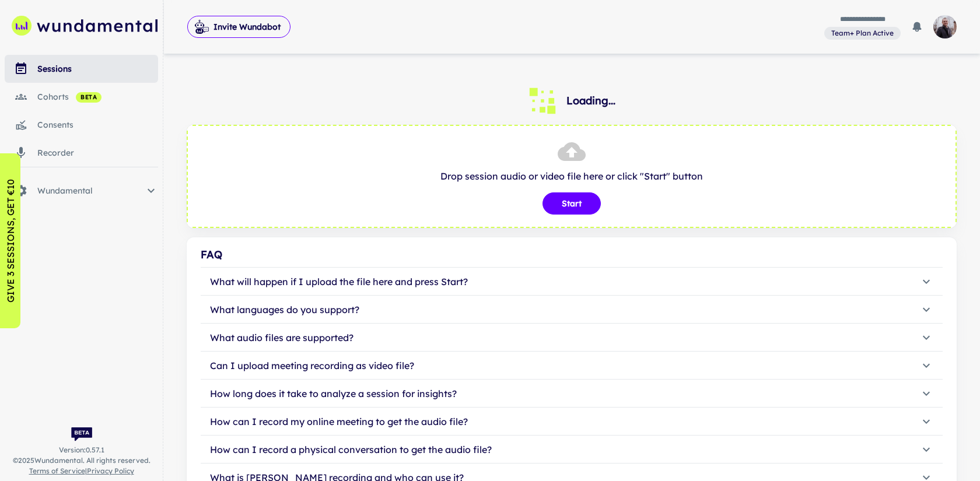 This screenshot has height=481, width=980. I want to click on button: How can I record my online meeting to get the audio file?, so click(571, 421).